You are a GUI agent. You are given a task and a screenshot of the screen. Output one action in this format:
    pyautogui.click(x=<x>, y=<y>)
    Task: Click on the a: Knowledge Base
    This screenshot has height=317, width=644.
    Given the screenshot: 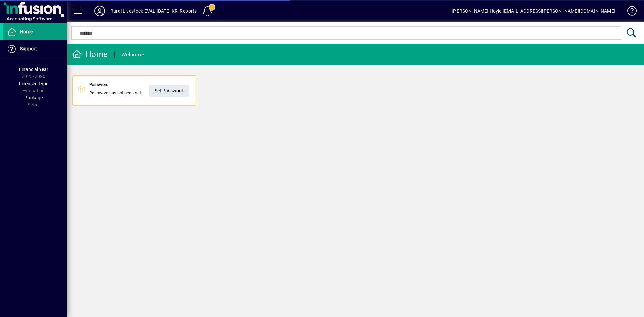 What is the action you would take?
    pyautogui.click(x=629, y=12)
    